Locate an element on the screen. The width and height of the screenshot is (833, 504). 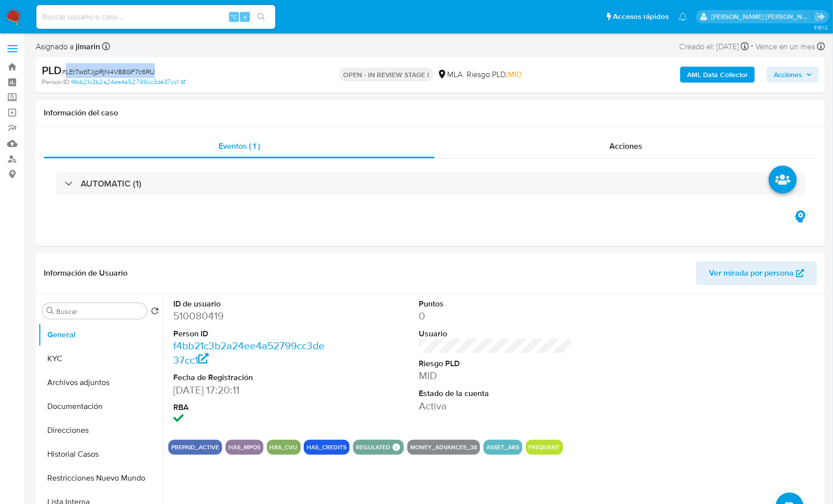
button: Ver mirada por persona is located at coordinates (756, 273).